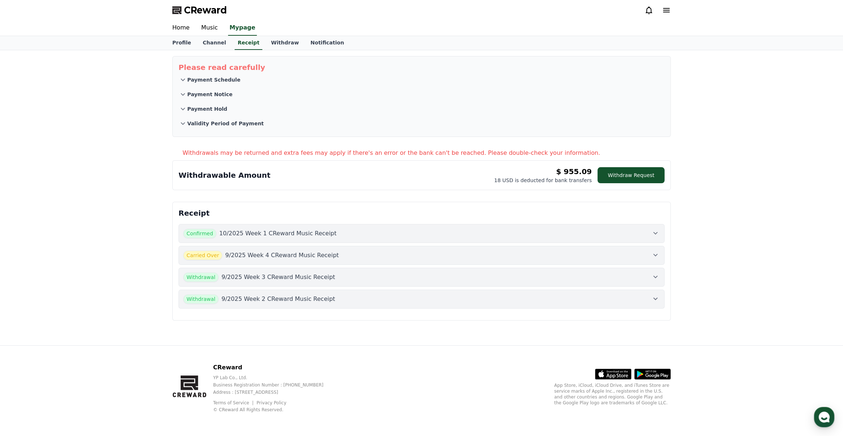 This screenshot has height=436, width=843. Describe the element at coordinates (271, 403) in the screenshot. I see `a: Privacy Policy` at that location.